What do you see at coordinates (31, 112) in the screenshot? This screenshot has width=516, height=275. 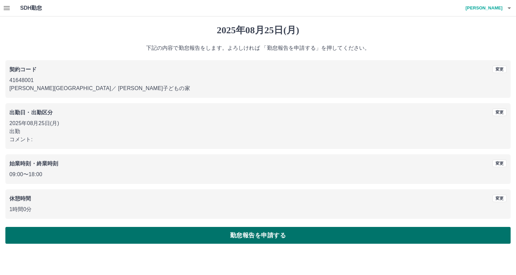 I see `b: 出勤日・出勤区分` at bounding box center [31, 112].